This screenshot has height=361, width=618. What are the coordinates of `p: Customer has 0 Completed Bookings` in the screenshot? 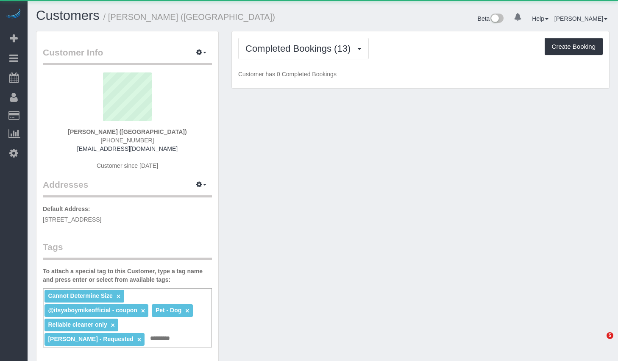 It's located at (420, 74).